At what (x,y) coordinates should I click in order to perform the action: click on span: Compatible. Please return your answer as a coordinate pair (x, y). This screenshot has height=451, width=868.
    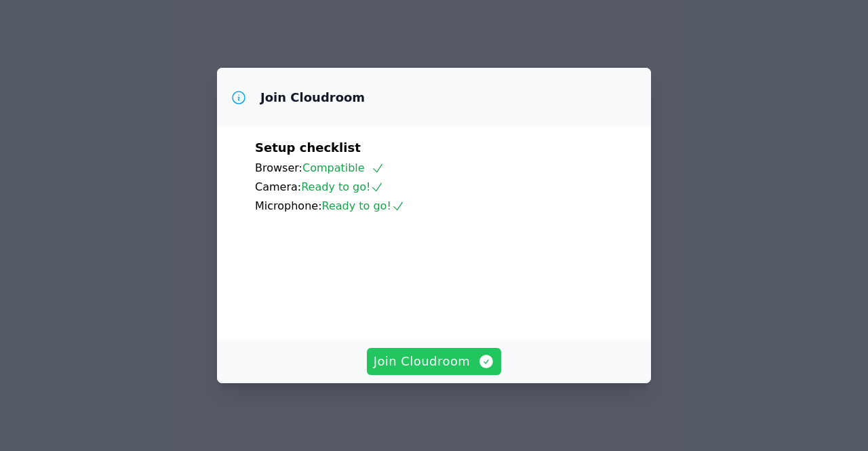
    Looking at the image, I should click on (343, 168).